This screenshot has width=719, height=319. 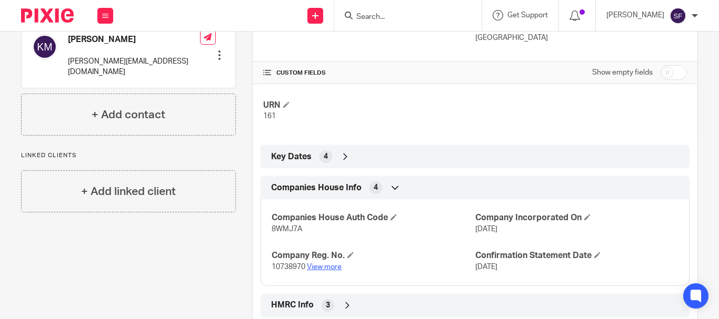 I want to click on h4: CUSTOM FIELDS, so click(x=369, y=73).